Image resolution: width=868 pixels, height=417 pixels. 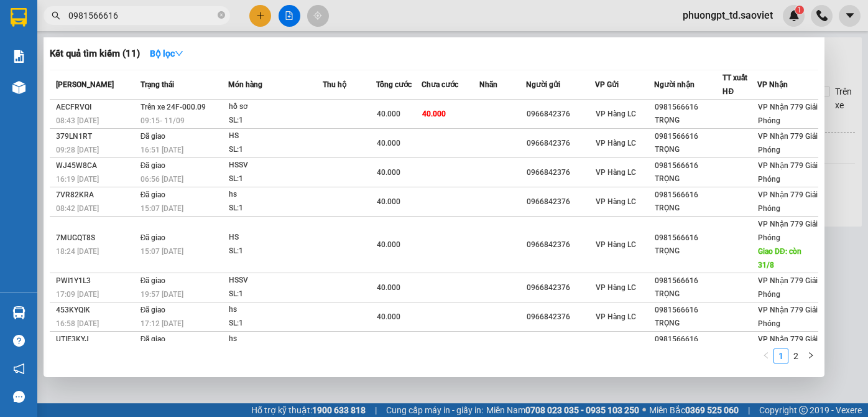 I want to click on span: VP Gửi, so click(x=607, y=85).